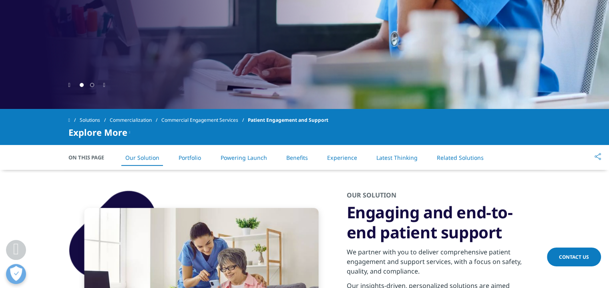 The height and width of the screenshot is (288, 609). Describe the element at coordinates (297, 157) in the screenshot. I see `a: Benefits` at that location.